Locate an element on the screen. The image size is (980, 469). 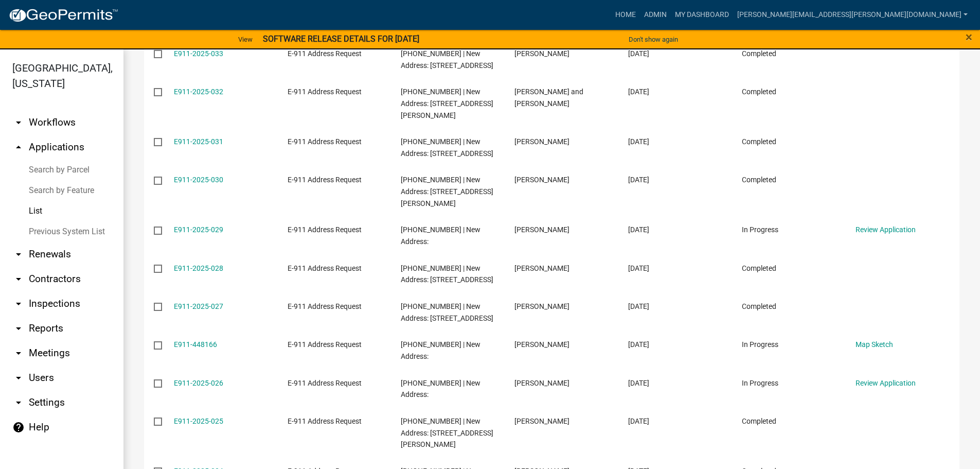
a: E911-2025-026 is located at coordinates (199, 383).